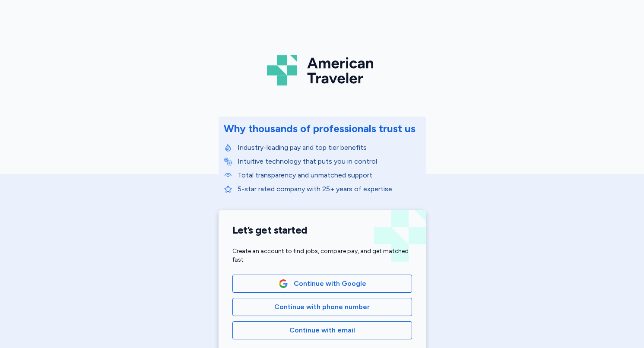  What do you see at coordinates (321, 307) in the screenshot?
I see `span: Continue with phone number` at bounding box center [321, 307].